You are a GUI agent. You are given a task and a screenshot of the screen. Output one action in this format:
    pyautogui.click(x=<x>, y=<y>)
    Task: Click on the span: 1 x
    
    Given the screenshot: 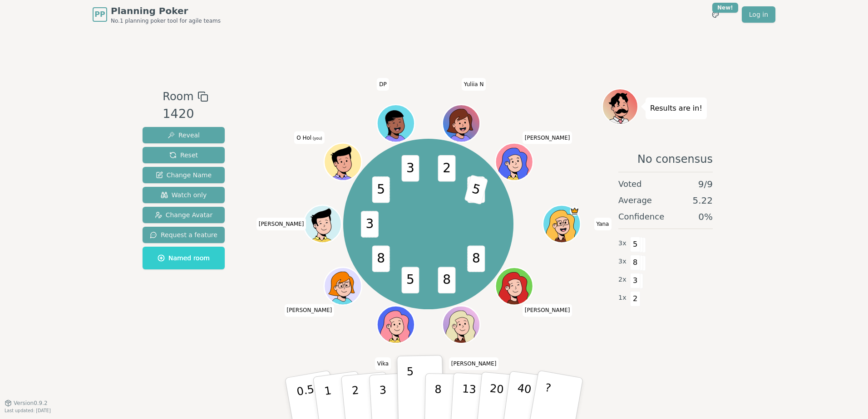 What is the action you would take?
    pyautogui.click(x=622, y=298)
    